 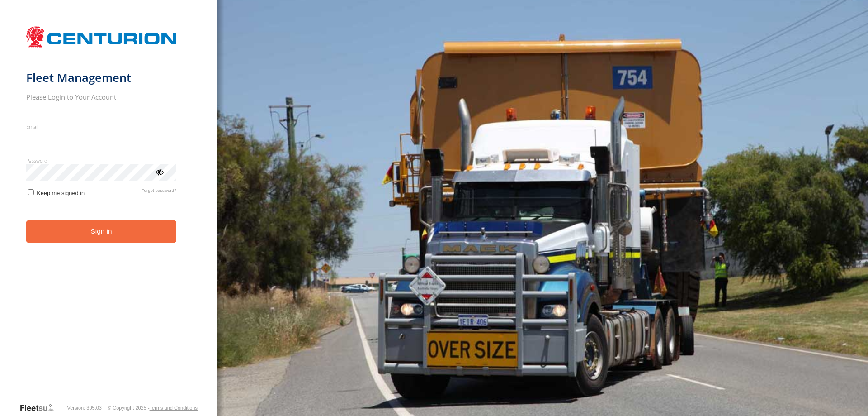 I want to click on label: Email, so click(x=101, y=126).